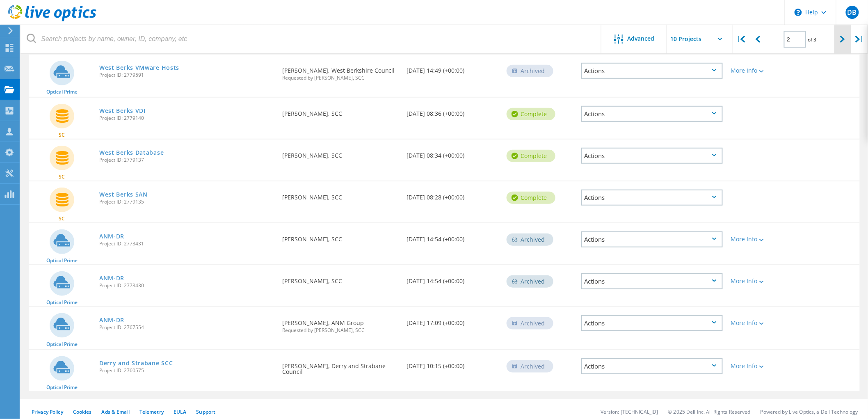 The image size is (868, 419). Describe the element at coordinates (123, 194) in the screenshot. I see `a: West Berks SAN` at that location.